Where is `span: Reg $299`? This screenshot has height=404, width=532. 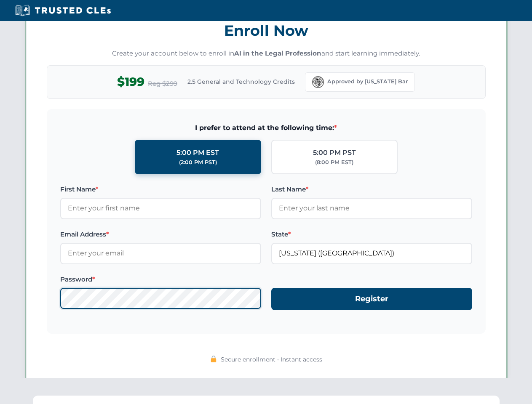
span: Reg $299 is located at coordinates (163, 84).